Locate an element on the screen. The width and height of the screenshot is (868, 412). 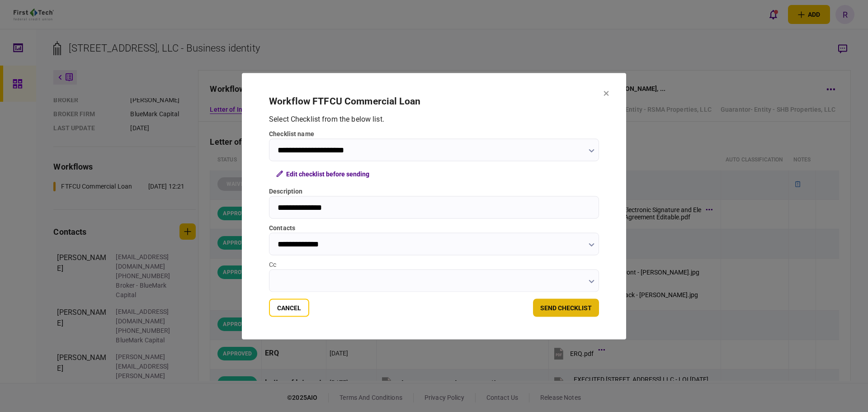
input: checklist name is located at coordinates (434, 150).